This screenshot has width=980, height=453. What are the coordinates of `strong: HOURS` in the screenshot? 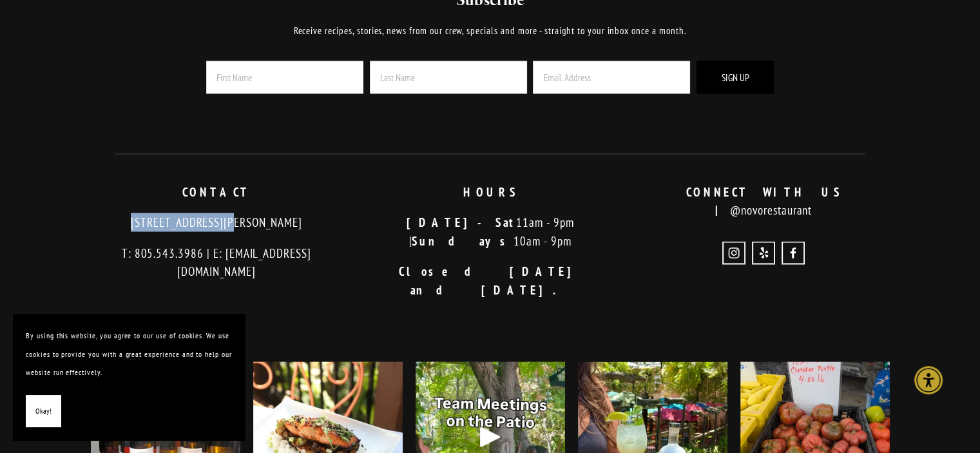 It's located at (490, 192).